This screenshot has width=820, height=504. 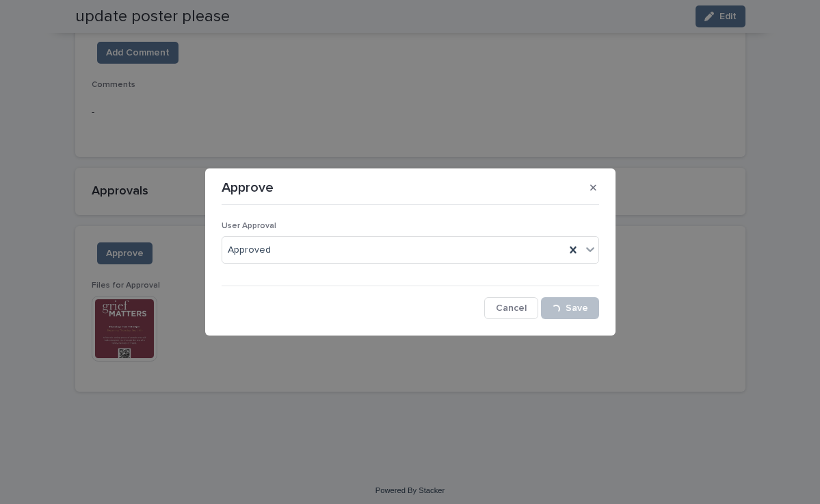 What do you see at coordinates (511, 308) in the screenshot?
I see `button: Cancel` at bounding box center [511, 308].